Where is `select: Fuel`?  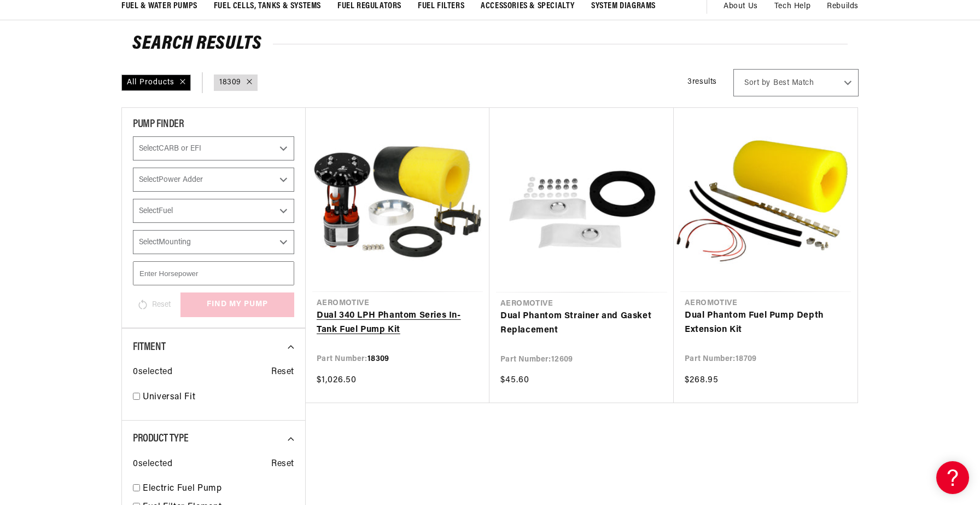 select: Fuel is located at coordinates (213, 211).